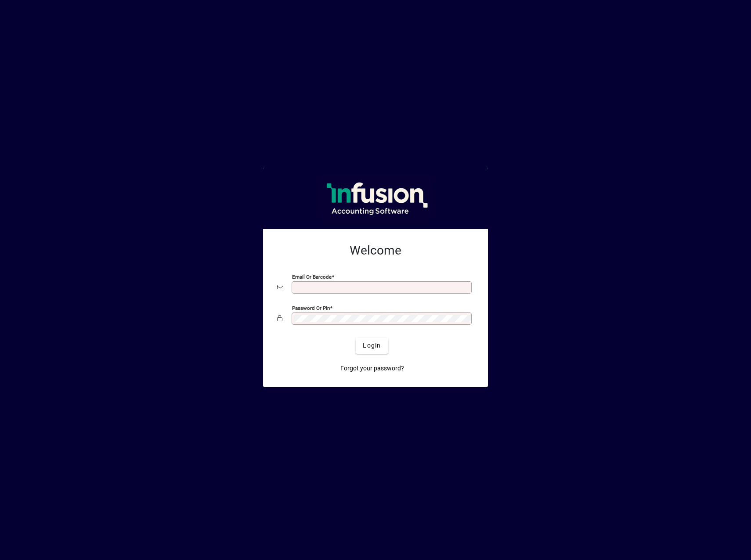 This screenshot has height=560, width=751. I want to click on span: Login, so click(372, 346).